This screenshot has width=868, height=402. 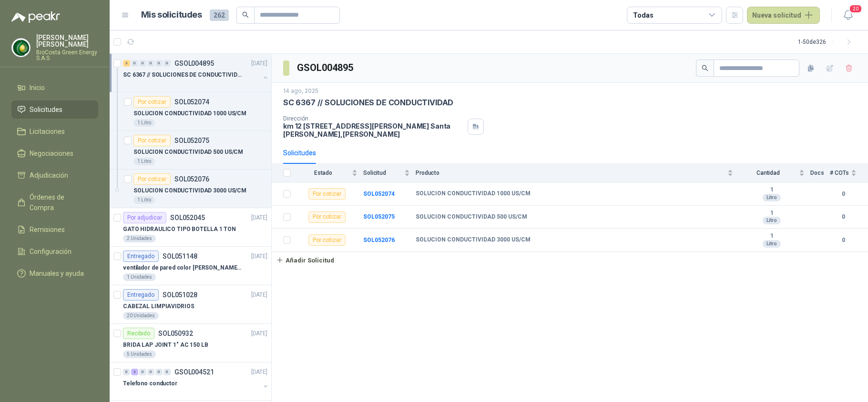 What do you see at coordinates (300, 91) in the screenshot?
I see `p: 14 ago, 2025` at bounding box center [300, 91].